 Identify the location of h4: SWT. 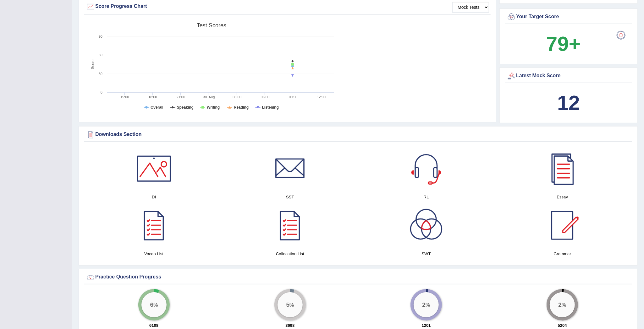
(426, 254).